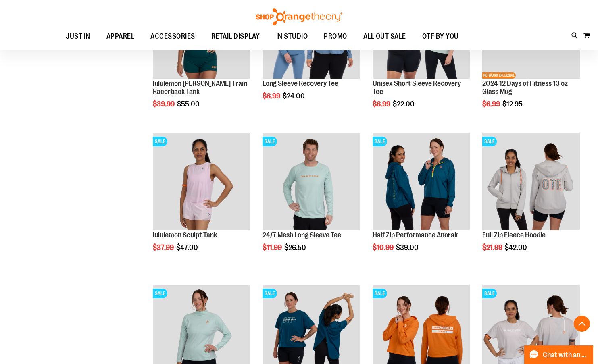  I want to click on a: Main Image of 1538347SALE, so click(201, 182).